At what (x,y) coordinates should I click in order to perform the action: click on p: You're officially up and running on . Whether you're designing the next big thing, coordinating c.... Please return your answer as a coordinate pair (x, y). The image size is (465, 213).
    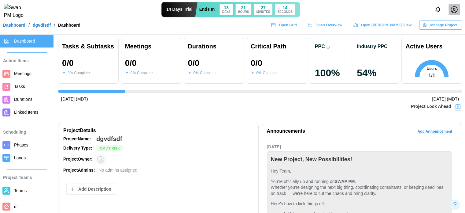
    Looking at the image, I should click on (360, 187).